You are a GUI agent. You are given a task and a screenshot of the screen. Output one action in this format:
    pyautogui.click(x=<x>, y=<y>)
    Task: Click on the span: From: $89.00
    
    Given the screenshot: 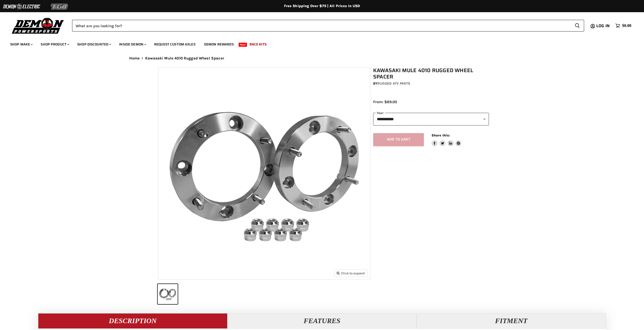 What is the action you would take?
    pyautogui.click(x=385, y=102)
    